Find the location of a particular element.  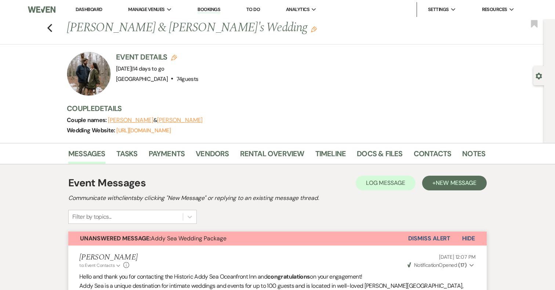

button: +New Message is located at coordinates (454, 183).